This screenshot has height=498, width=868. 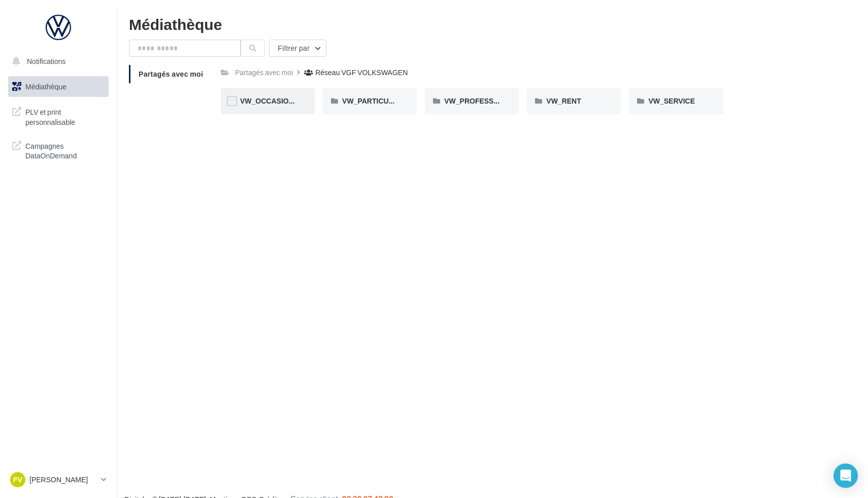 I want to click on a: Campagnes DataOnDemand, so click(x=58, y=149).